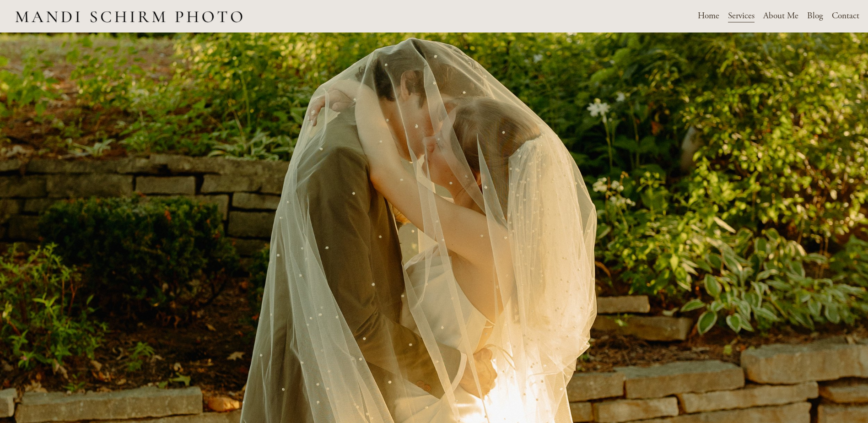  Describe the element at coordinates (846, 16) in the screenshot. I see `a: Contact` at that location.